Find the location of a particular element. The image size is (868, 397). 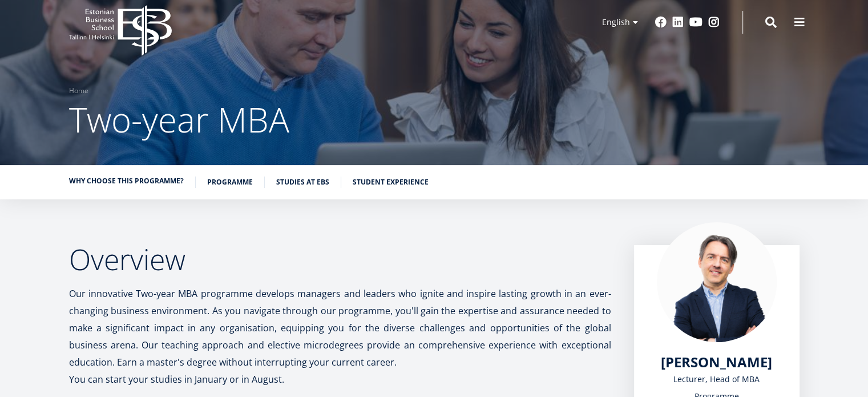

span: One-year MBA (in Estonian) is located at coordinates (60, 164).